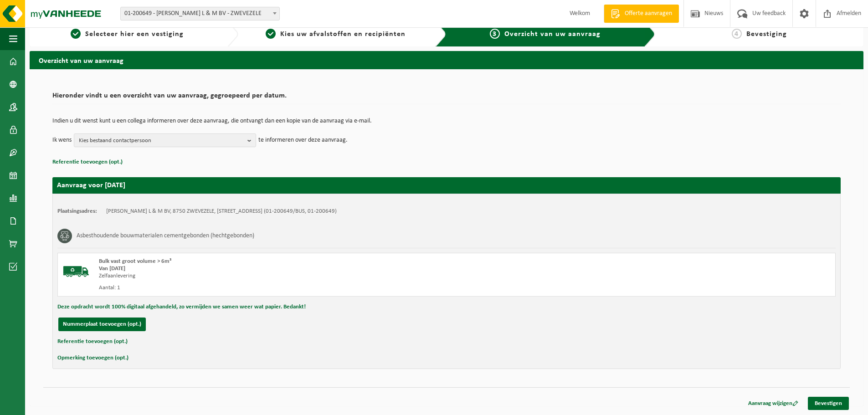  Describe the element at coordinates (828, 403) in the screenshot. I see `a: Bevestigen` at that location.